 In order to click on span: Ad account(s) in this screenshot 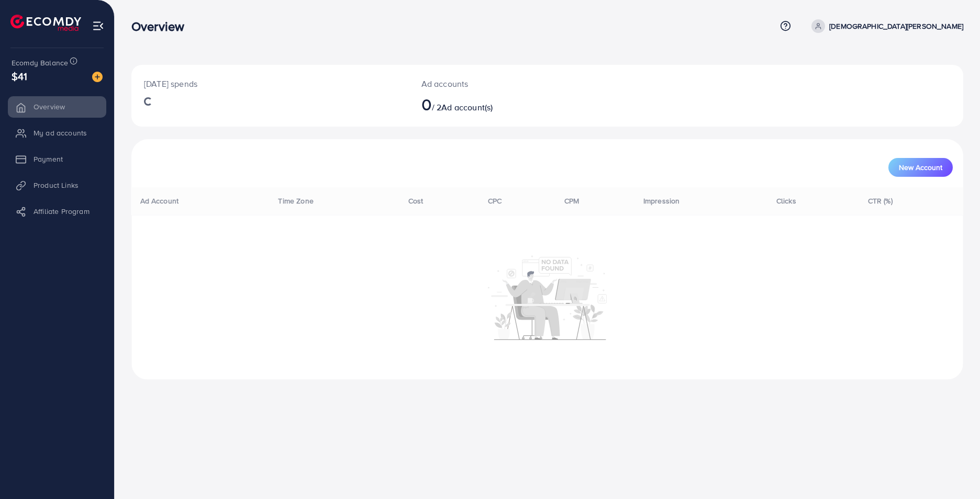, I will do `click(467, 107)`.